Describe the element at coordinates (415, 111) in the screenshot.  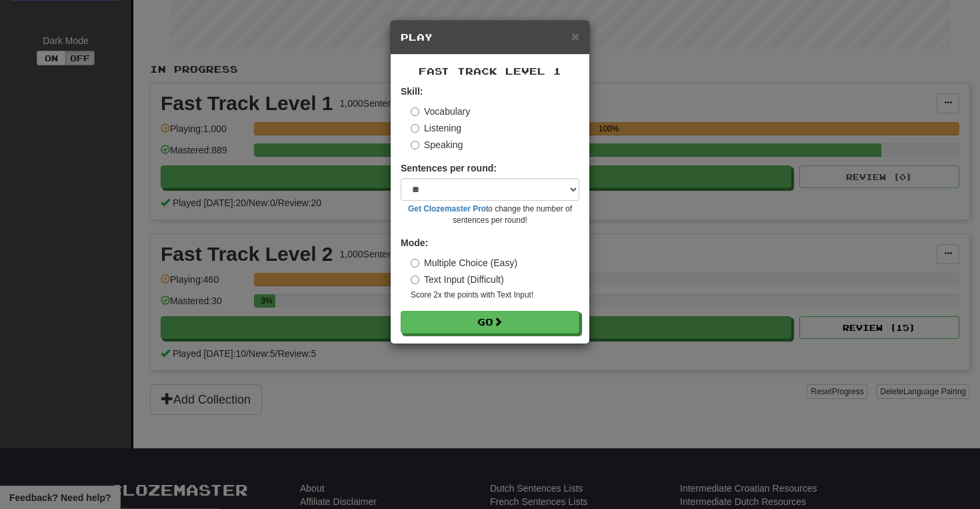
I see `input: Vocabulary` at that location.